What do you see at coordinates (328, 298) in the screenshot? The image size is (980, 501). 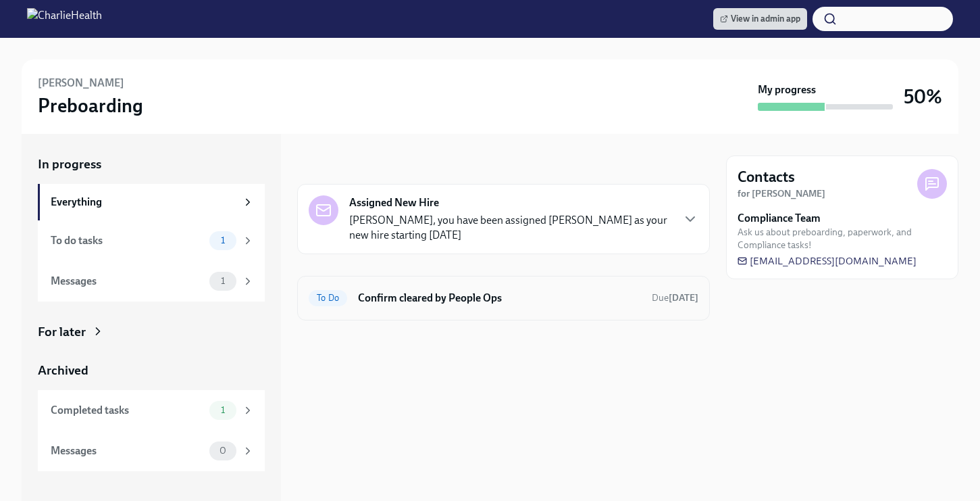 I see `span: To Do` at bounding box center [328, 298].